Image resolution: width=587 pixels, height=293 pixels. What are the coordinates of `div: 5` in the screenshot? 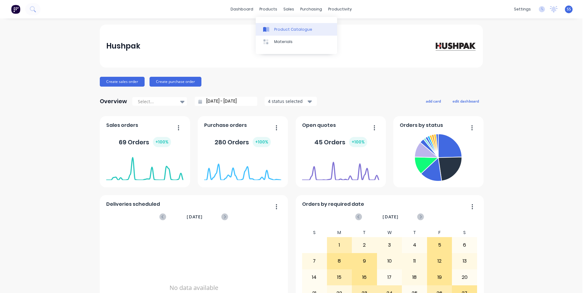 It's located at (439, 245).